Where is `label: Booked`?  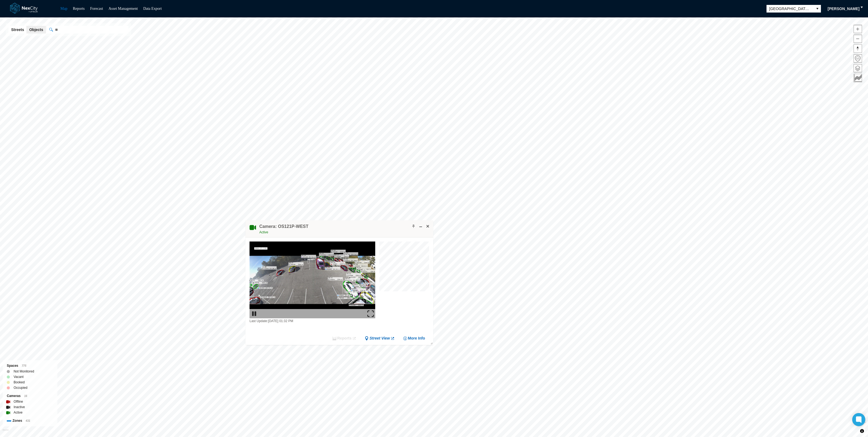 label: Booked is located at coordinates (19, 383).